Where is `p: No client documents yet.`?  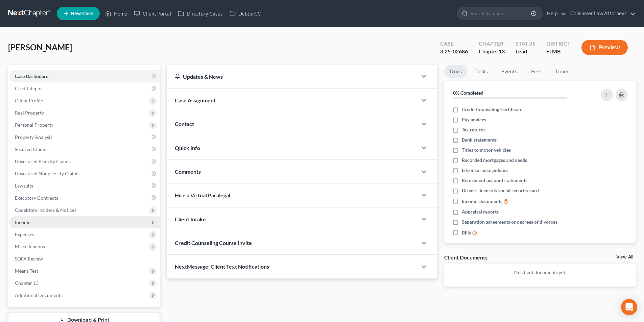 p: No client documents yet. is located at coordinates (540, 273).